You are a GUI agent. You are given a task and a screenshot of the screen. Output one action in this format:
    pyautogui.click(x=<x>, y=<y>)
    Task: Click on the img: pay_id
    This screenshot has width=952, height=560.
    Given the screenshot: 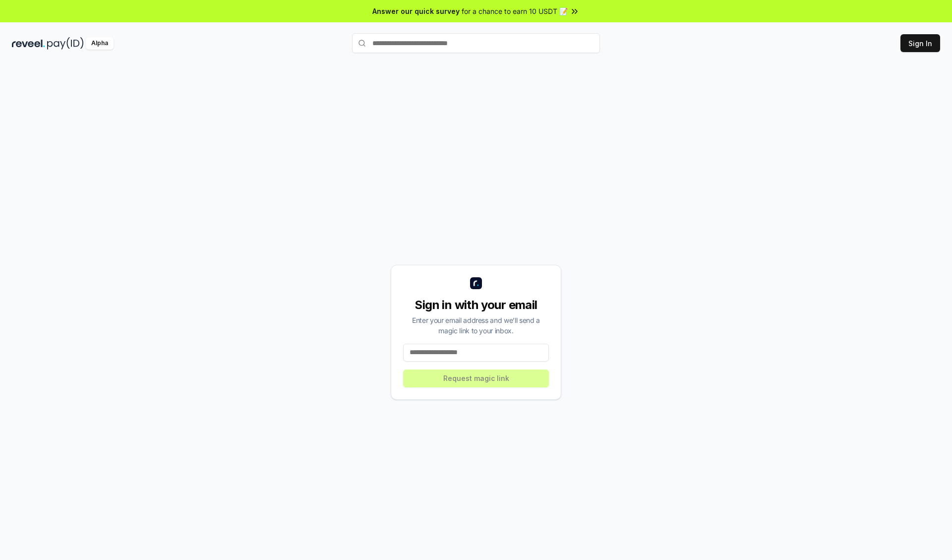 What is the action you would take?
    pyautogui.click(x=65, y=43)
    